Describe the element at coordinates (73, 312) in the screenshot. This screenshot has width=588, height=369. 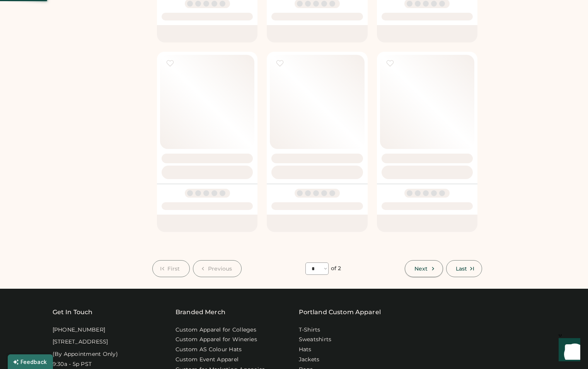
I see `div: Get In Touch` at that location.